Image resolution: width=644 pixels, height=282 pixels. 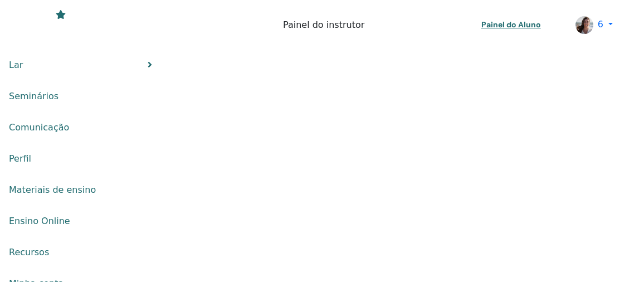 I want to click on span: Painel do instrutor, so click(x=324, y=25).